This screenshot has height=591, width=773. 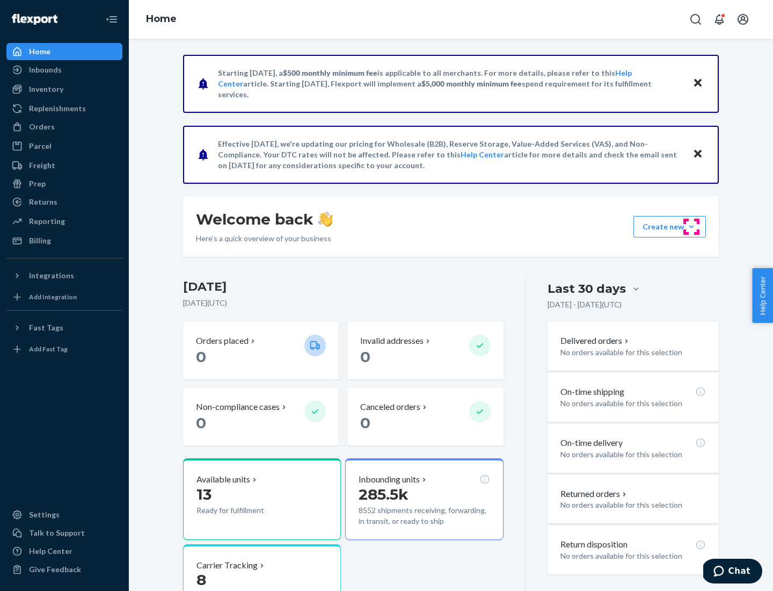 What do you see at coordinates (52, 276) in the screenshot?
I see `div: Integrations` at bounding box center [52, 276].